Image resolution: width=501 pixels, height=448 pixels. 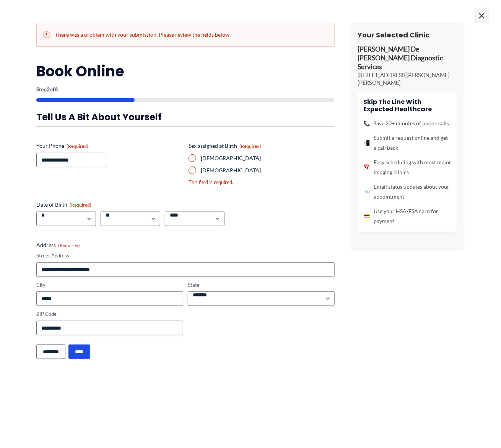 What do you see at coordinates (225, 146) in the screenshot?
I see `legend: Sex assigned at Birth` at bounding box center [225, 146].